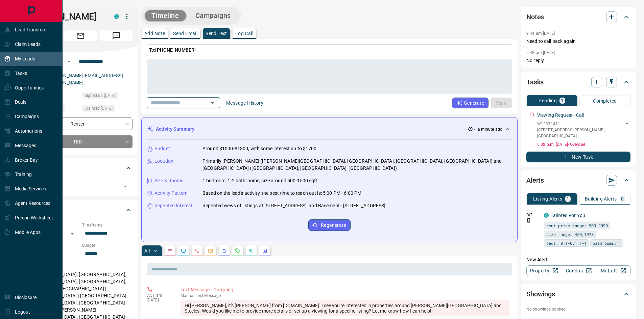  I want to click on p: No showings booked, so click(578, 309).